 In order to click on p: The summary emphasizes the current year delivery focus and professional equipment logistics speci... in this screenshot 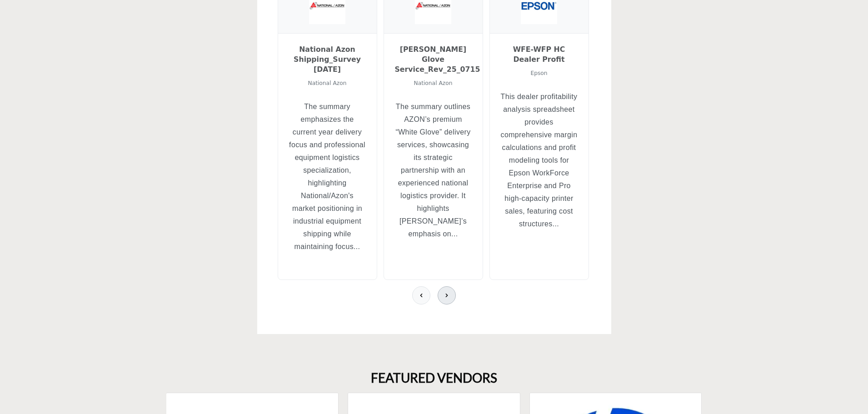, I will do `click(327, 177)`.